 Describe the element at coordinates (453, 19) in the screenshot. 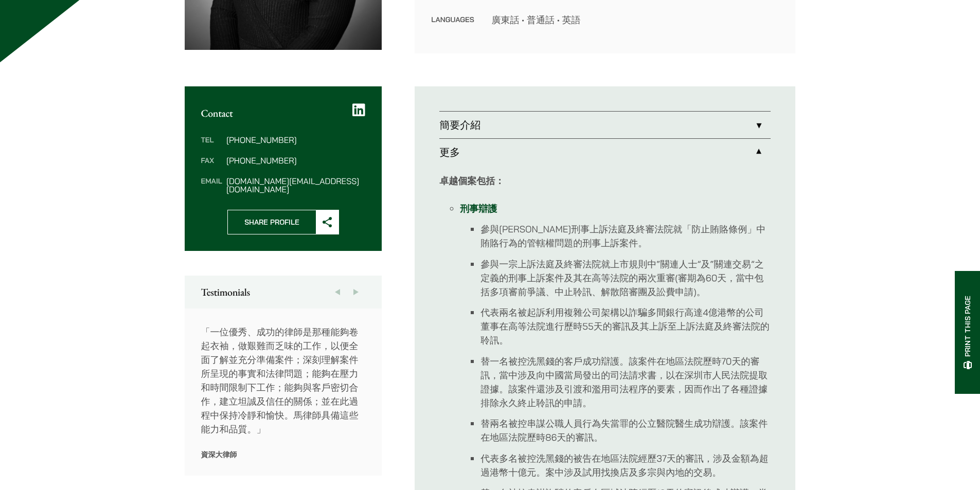

I see `dt: Languages` at that location.